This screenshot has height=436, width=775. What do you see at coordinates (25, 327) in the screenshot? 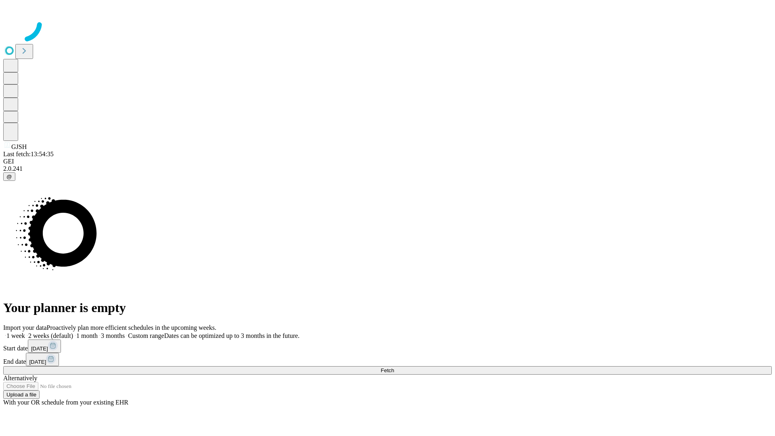
I see `span: Import your data` at bounding box center [25, 327].